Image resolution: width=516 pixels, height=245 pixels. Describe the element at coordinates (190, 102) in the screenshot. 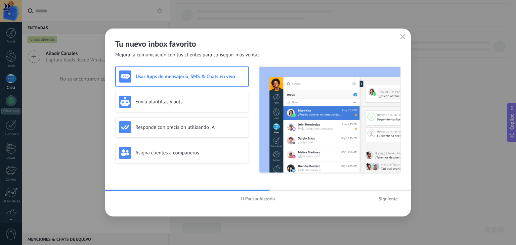

I see `h3: Envía plantillas y bots` at that location.